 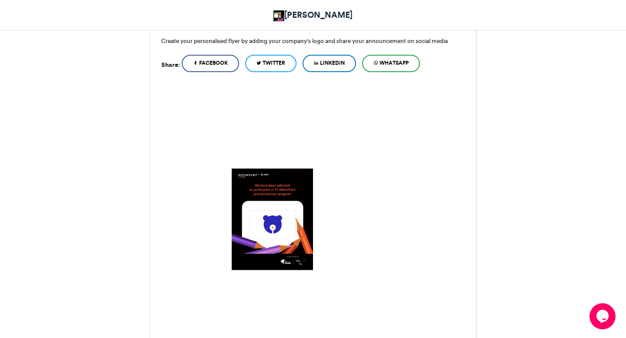 I want to click on span: Facebook, so click(x=213, y=63).